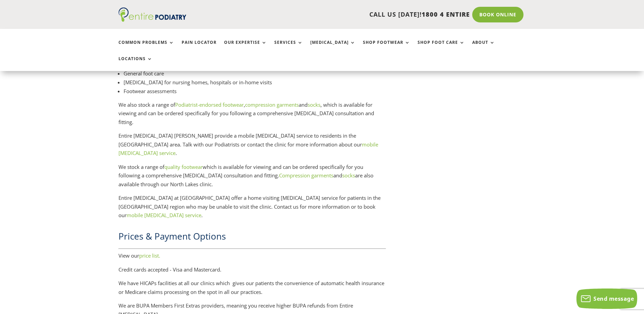 This screenshot has width=644, height=314. I want to click on a: Our Expertise, so click(245, 47).